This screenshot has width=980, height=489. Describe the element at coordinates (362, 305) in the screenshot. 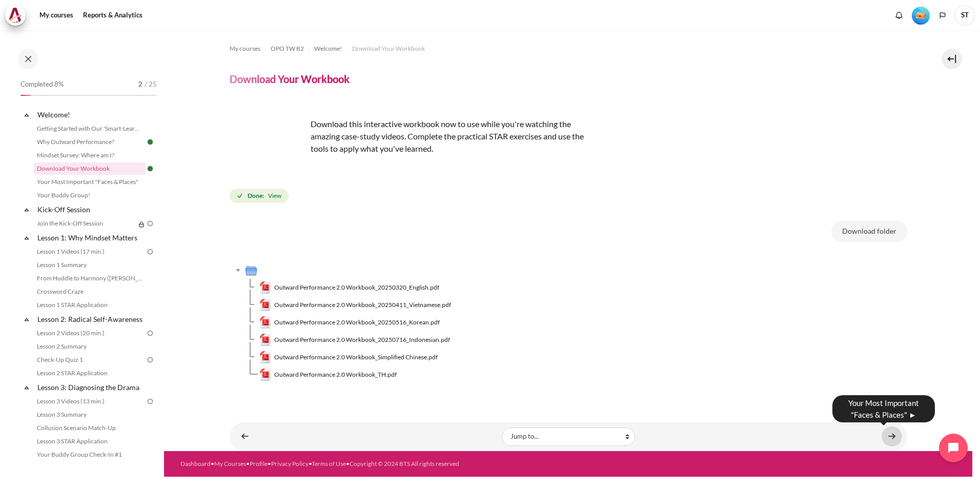

I see `span: Outward Performance 2.0 Workbook_20250411_Vietnamese.pdf` at that location.